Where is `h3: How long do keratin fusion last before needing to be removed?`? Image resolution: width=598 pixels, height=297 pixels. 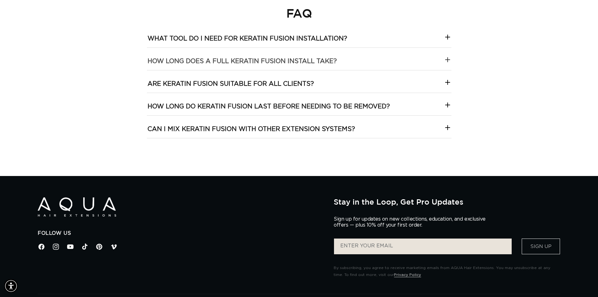 h3: How long do keratin fusion last before needing to be removed? is located at coordinates (269, 106).